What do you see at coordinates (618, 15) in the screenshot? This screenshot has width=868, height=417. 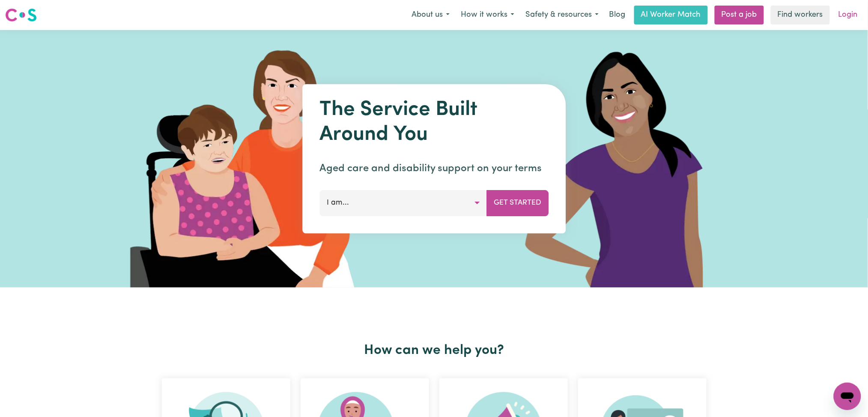 I see `a: Blog` at bounding box center [618, 15].